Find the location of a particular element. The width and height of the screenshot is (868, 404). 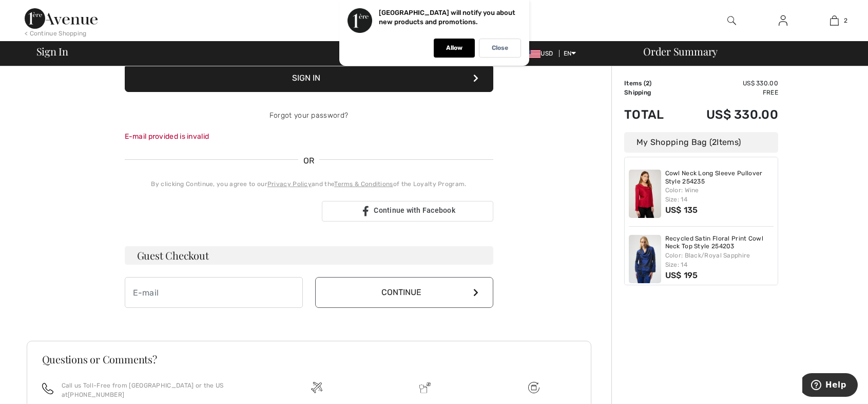

img: call is located at coordinates (47, 388).